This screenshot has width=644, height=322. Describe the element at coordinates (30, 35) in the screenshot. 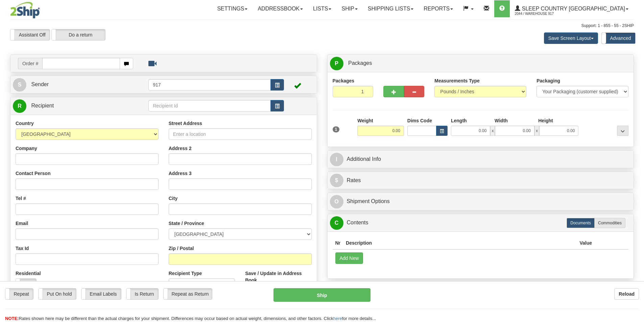

I see `label: Assistant Off` at that location.